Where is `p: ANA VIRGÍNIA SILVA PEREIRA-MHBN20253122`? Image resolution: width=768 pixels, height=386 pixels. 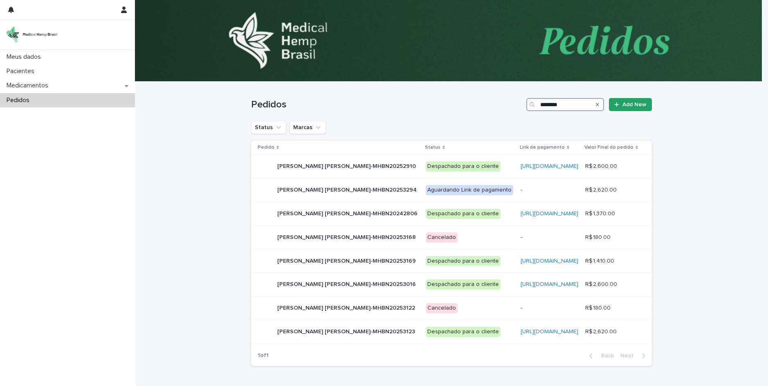
p: ANA VIRGÍNIA SILVA PEREIRA-MHBN20253122 is located at coordinates (347, 307).